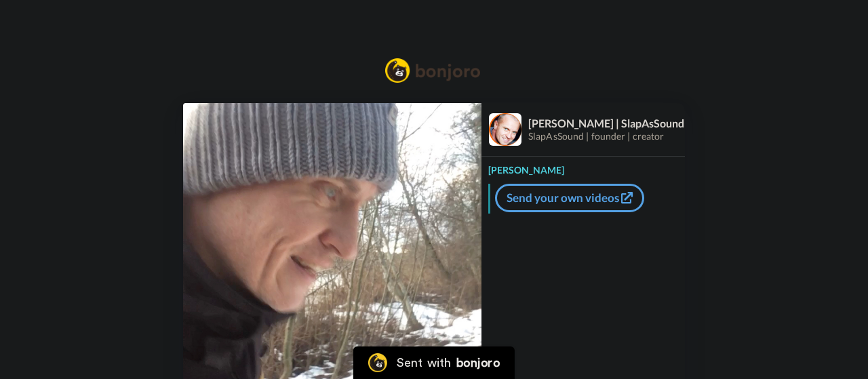 This screenshot has width=868, height=379. I want to click on div: Sent with, so click(424, 363).